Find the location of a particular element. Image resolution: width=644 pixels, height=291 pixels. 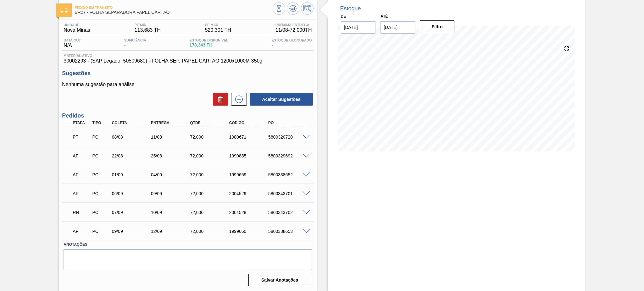

div: 07/09/2025 is located at coordinates (133, 212).